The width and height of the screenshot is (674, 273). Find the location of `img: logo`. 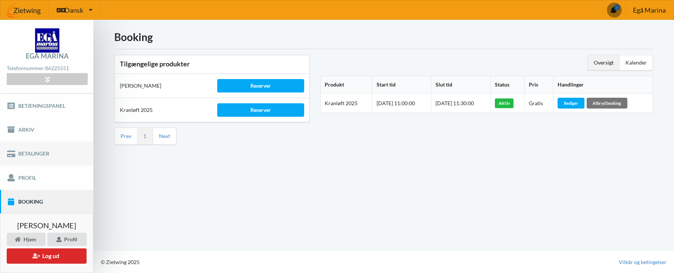

img: logo is located at coordinates (47, 40).